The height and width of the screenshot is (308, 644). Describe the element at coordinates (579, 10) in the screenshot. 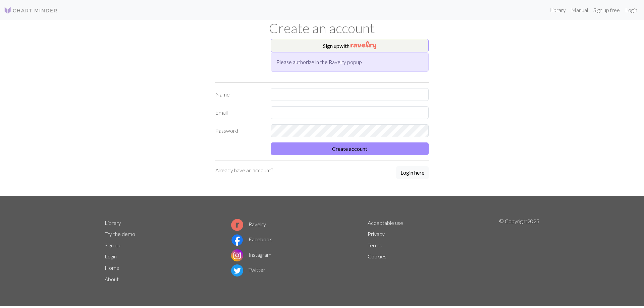

I see `a: Manual` at that location.